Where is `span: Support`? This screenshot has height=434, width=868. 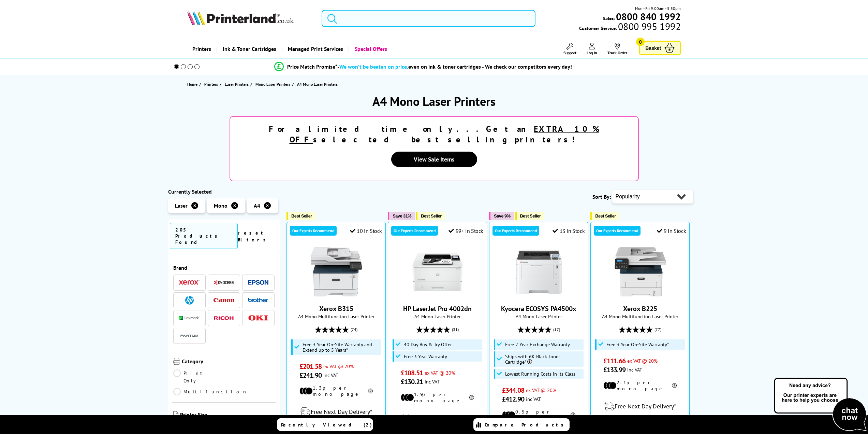
span: Support is located at coordinates (570, 52).